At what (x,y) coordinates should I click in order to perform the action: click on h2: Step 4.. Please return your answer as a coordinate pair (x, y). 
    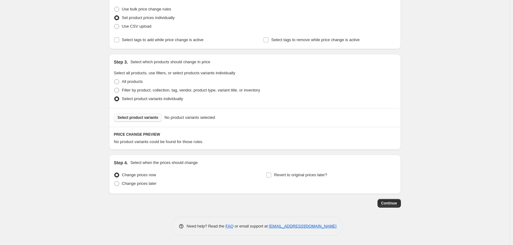
    Looking at the image, I should click on (121, 163).